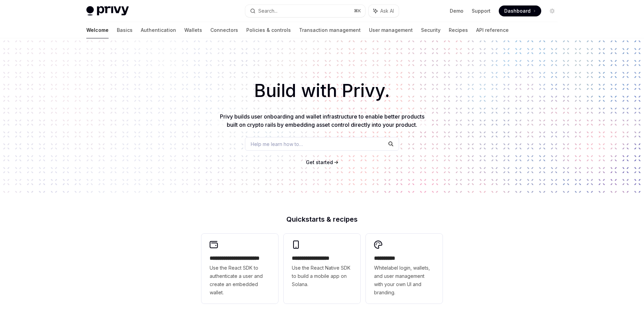 The image size is (644, 320). I want to click on a: Authentication, so click(158, 30).